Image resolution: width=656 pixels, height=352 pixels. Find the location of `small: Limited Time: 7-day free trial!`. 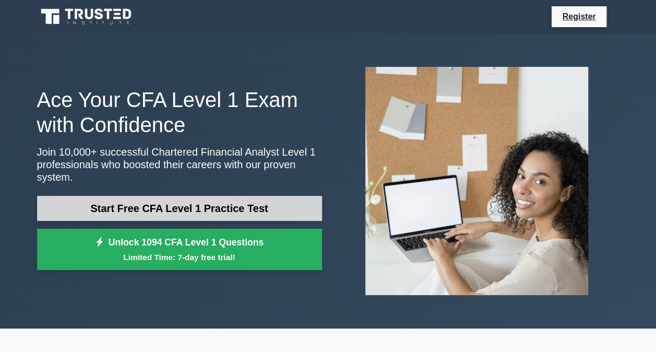

small: Limited Time: 7-day free trial! is located at coordinates (179, 257).